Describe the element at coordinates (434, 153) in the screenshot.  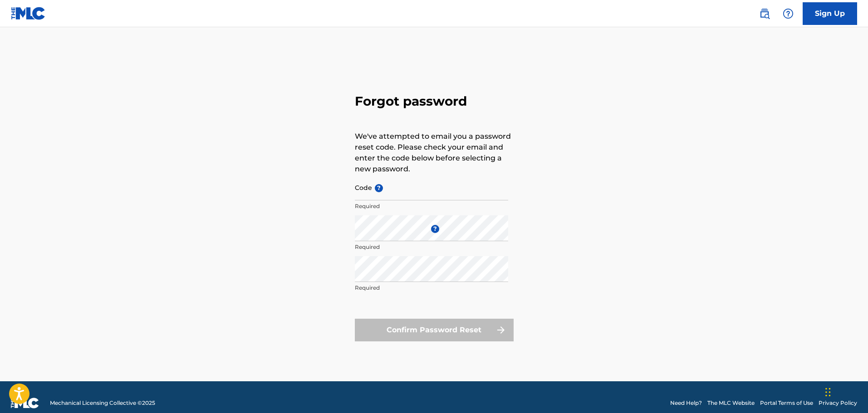
I see `p: We've attempted to email you a password reset code. Please check your email and enter the code be...` at that location.